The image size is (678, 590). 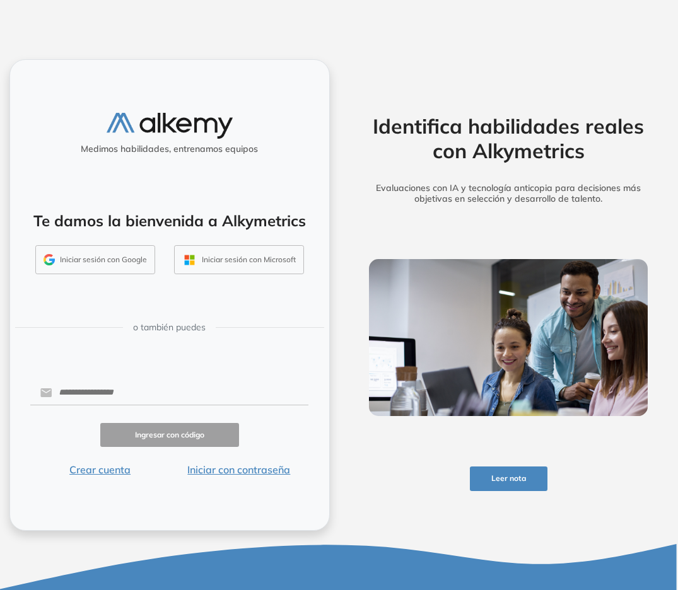 I want to click on button: Iniciar con contraseña, so click(x=239, y=470).